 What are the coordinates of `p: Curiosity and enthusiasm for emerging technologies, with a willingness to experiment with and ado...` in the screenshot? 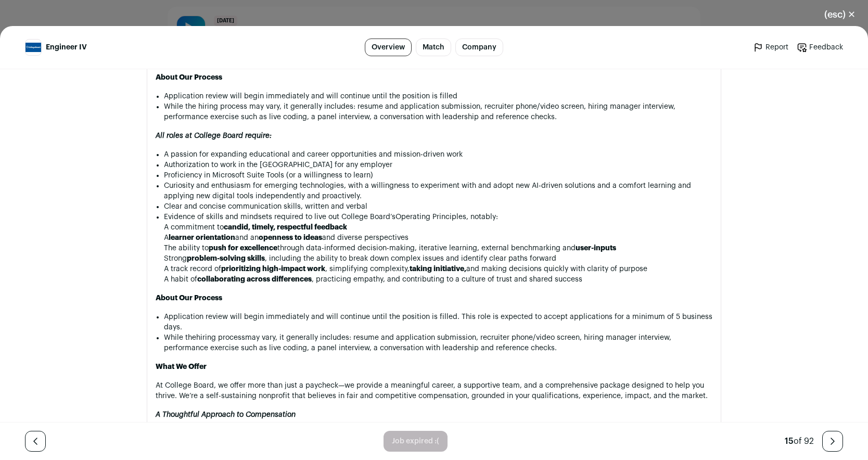 It's located at (438, 191).